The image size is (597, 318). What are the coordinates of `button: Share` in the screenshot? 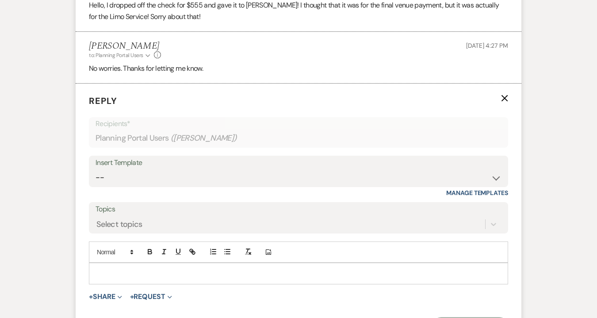 It's located at (105, 297).